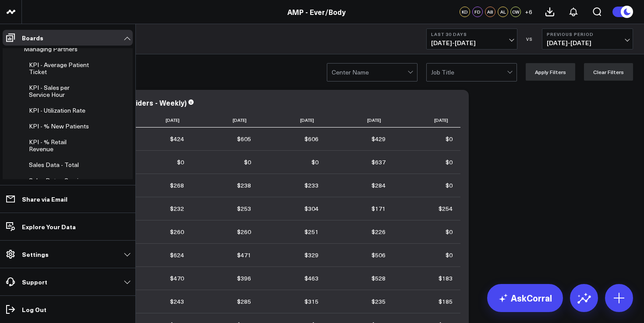  I want to click on div: FD, so click(477, 12).